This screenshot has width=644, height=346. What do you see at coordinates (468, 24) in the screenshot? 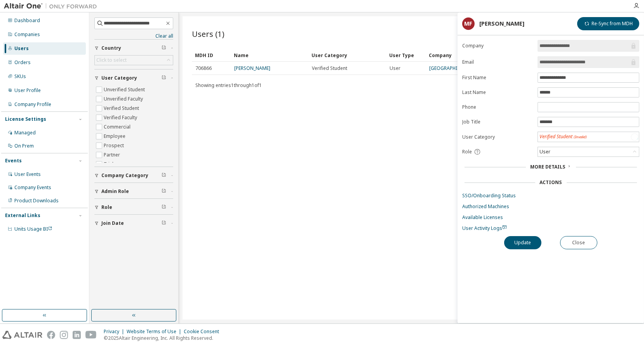
I see `div: MF` at bounding box center [468, 24].